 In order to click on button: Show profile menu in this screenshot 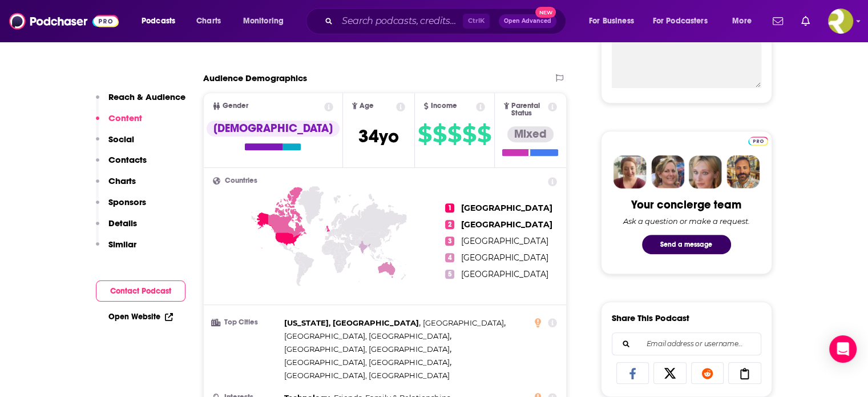, I will do `click(841, 21)`.